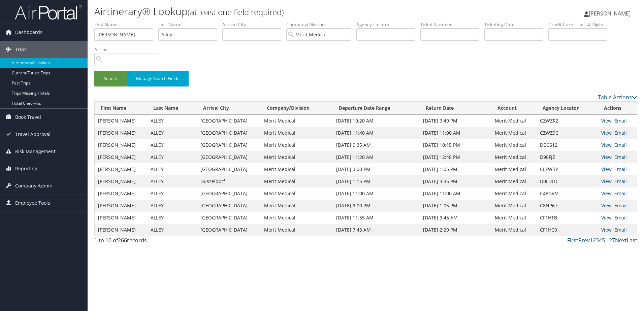 This screenshot has height=311, width=644. What do you see at coordinates (190, 25) in the screenshot?
I see `label: Last Name` at bounding box center [190, 25].